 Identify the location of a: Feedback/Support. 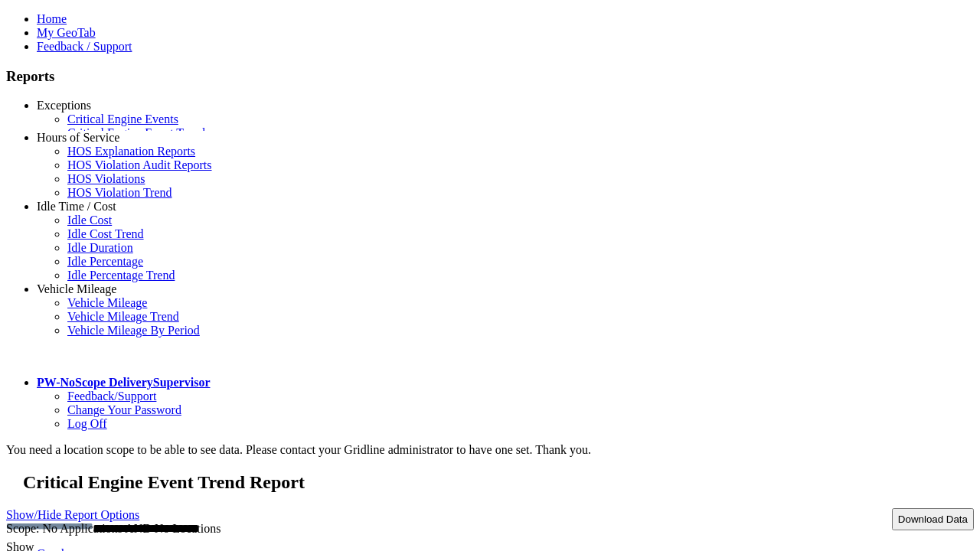
(112, 396).